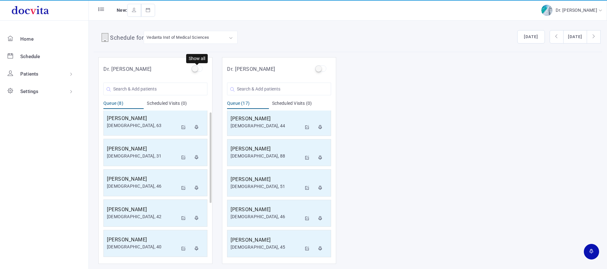 The width and height of the screenshot is (607, 269). Describe the element at coordinates (178, 37) in the screenshot. I see `div: Vedanta Inst of Medical Sciences` at that location.